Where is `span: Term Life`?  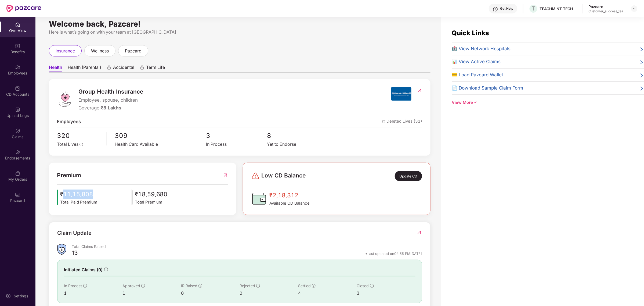
span: Term Life is located at coordinates (156, 69).